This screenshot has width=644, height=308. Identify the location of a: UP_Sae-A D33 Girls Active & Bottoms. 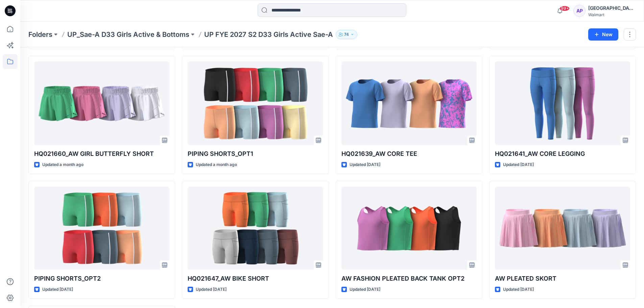
(128, 34).